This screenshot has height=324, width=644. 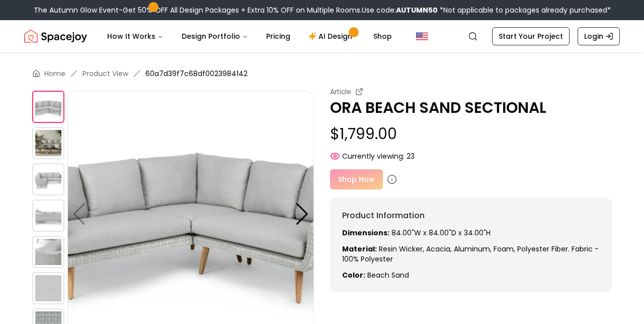 I want to click on a: Spacejoy, so click(x=56, y=36).